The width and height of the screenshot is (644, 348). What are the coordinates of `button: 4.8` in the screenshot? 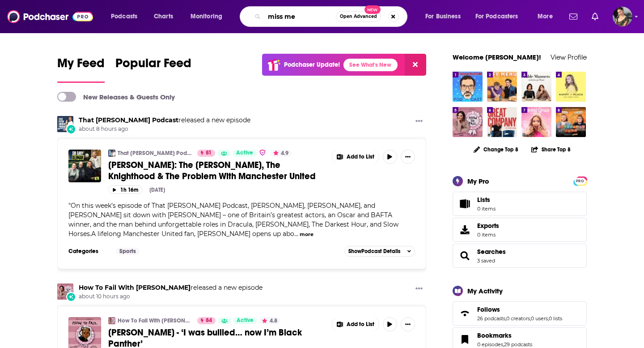 It's located at (270, 321).